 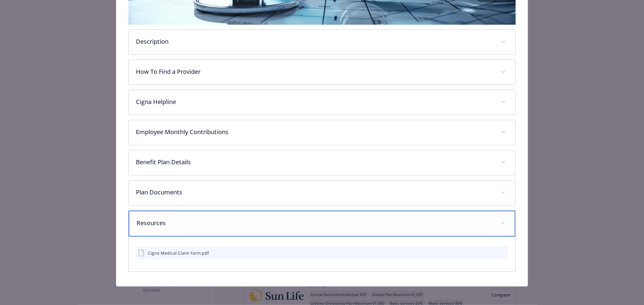 I want to click on div: Employee Monthly Contributions, so click(x=322, y=133).